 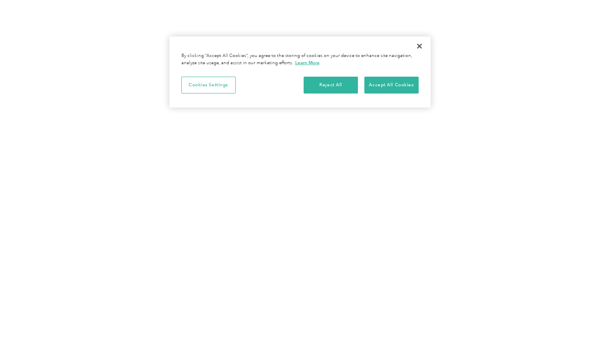 What do you see at coordinates (391, 85) in the screenshot?
I see `button: Accept All Cookies` at bounding box center [391, 85].